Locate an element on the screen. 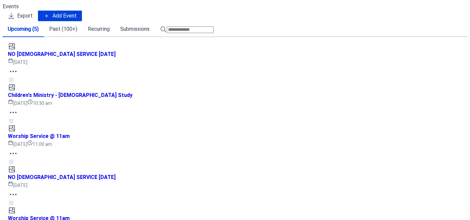 The width and height of the screenshot is (470, 220). span: Events is located at coordinates (11, 6).